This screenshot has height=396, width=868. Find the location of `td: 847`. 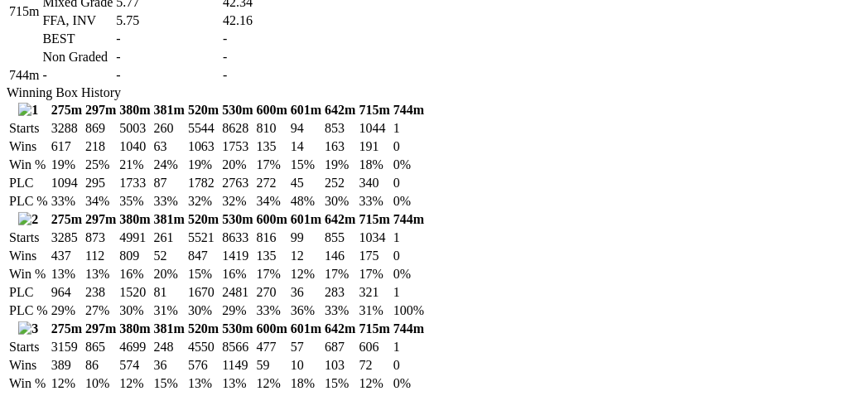

td: 847 is located at coordinates (203, 256).